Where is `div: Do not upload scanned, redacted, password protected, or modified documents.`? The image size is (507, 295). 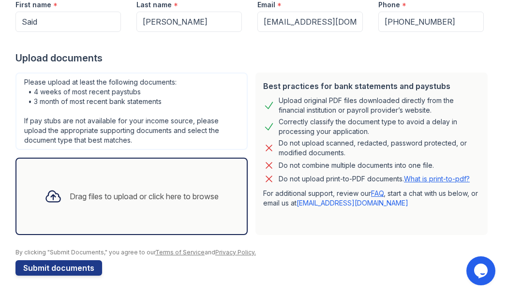
div: Do not upload scanned, redacted, password protected, or modified documents. is located at coordinates (379, 148).